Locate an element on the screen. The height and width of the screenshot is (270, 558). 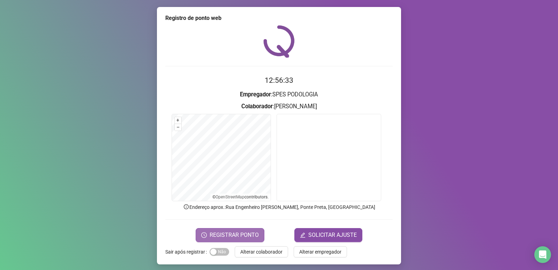
strong: Colaborador is located at coordinates (257, 106).